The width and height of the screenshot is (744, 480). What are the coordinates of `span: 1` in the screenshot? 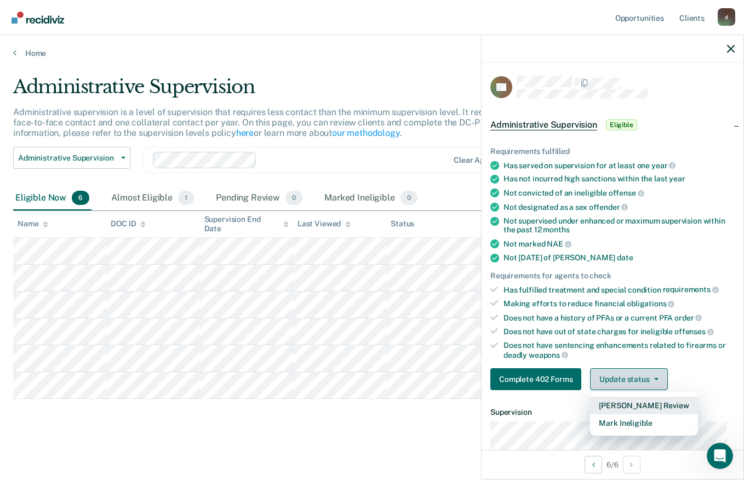 It's located at (186, 198).